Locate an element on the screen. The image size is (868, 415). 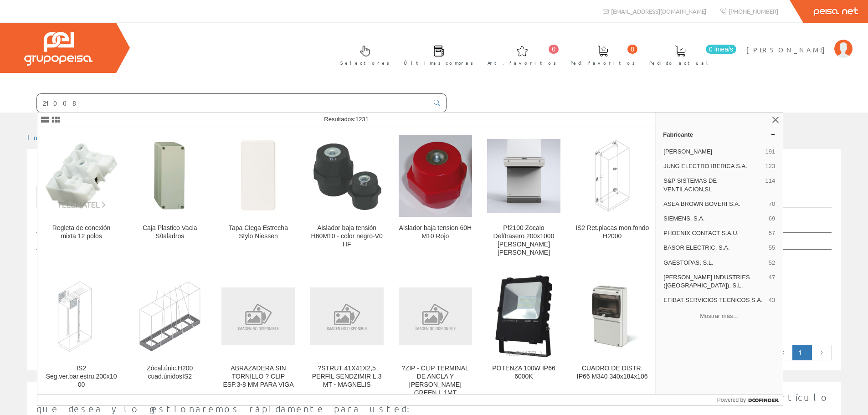
a: Fabricante is located at coordinates (719, 134).